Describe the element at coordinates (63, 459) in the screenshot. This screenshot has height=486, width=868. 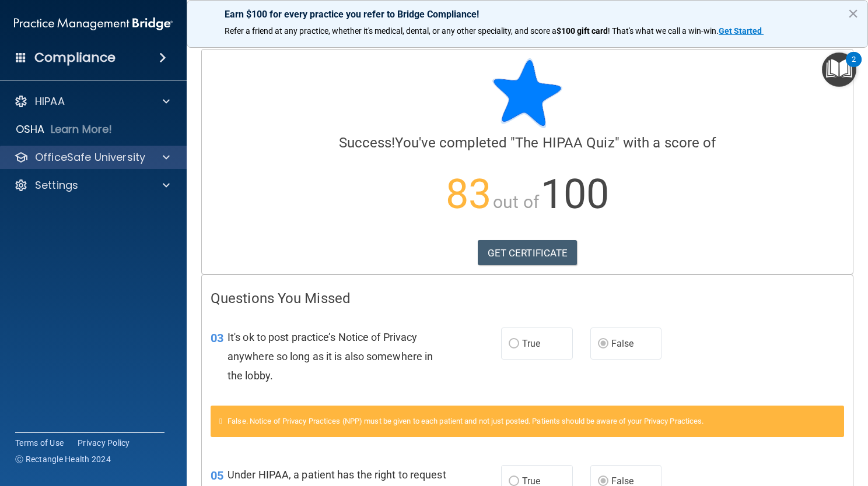
I see `span: Ⓒ Rectangle Health 2024` at that location.